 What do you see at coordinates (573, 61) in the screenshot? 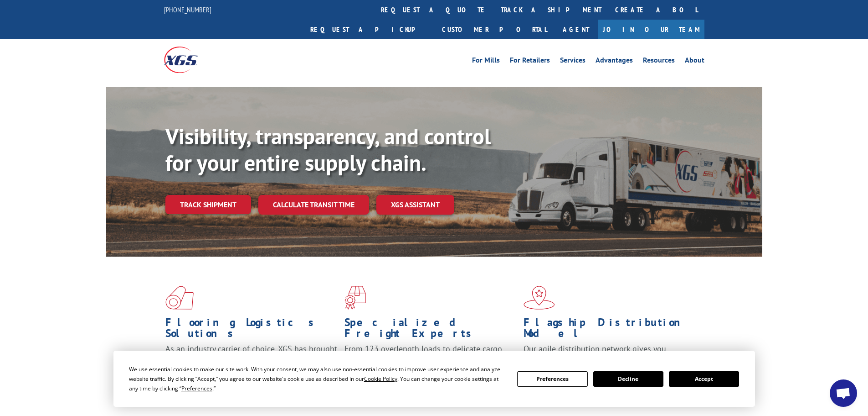
I see `a: Services` at bounding box center [573, 61].